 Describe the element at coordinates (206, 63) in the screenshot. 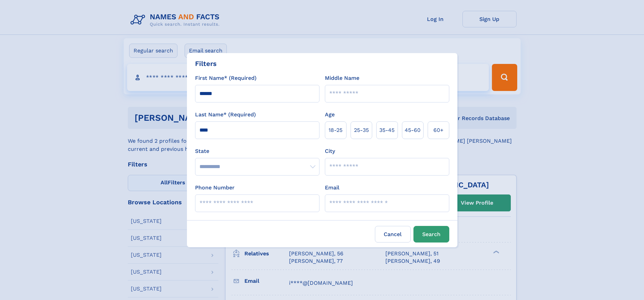

I see `div: Filters` at that location.